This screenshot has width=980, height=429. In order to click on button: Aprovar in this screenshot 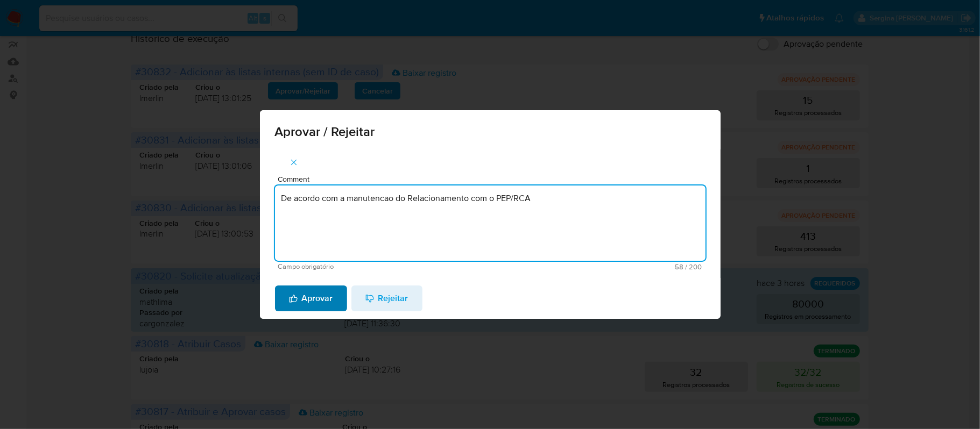, I will do `click(311, 298)`.